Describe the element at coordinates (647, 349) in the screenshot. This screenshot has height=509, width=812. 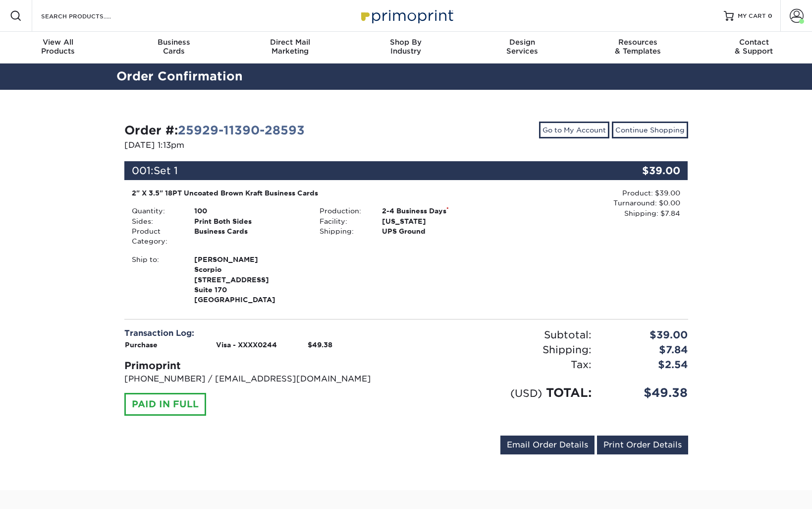
I see `div: $7.84` at that location.